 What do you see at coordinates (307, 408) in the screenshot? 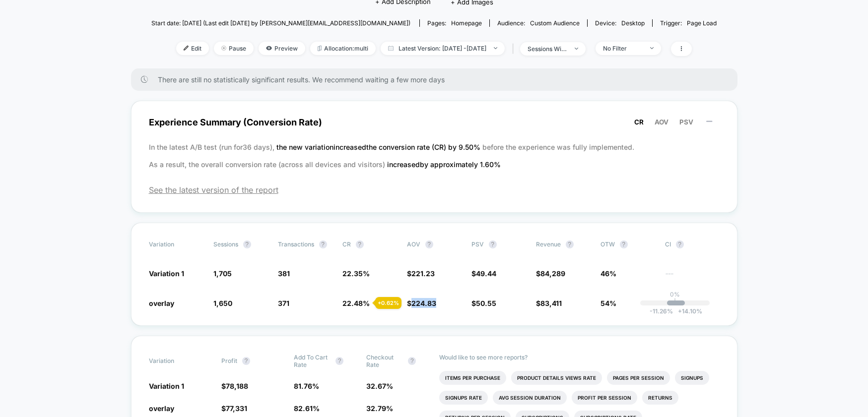
I see `span: 82.61 %` at bounding box center [307, 408].